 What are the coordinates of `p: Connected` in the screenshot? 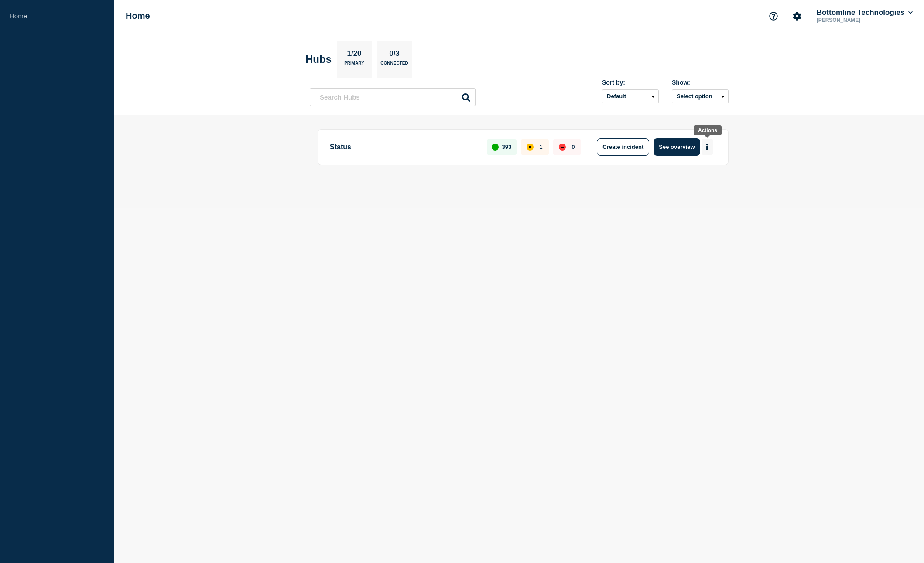 It's located at (394, 65).